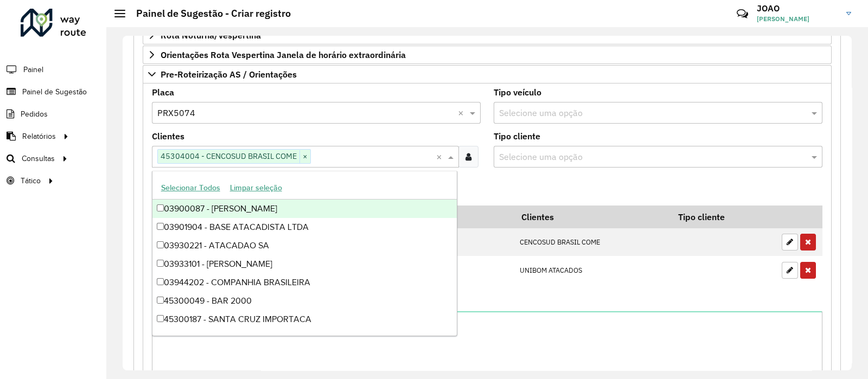  Describe the element at coordinates (304, 301) in the screenshot. I see `div: 45300049 - BAR 2000` at that location.